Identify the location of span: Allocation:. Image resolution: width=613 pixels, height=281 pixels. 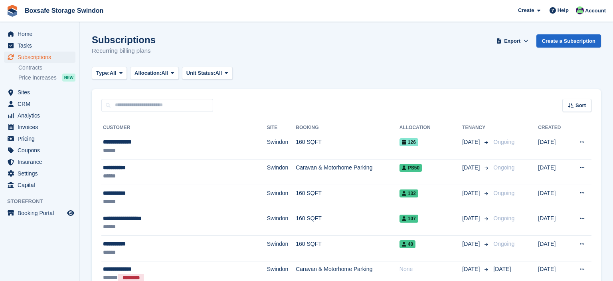
(148, 73).